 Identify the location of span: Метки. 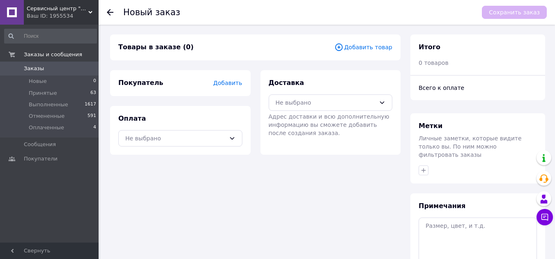
(431, 126).